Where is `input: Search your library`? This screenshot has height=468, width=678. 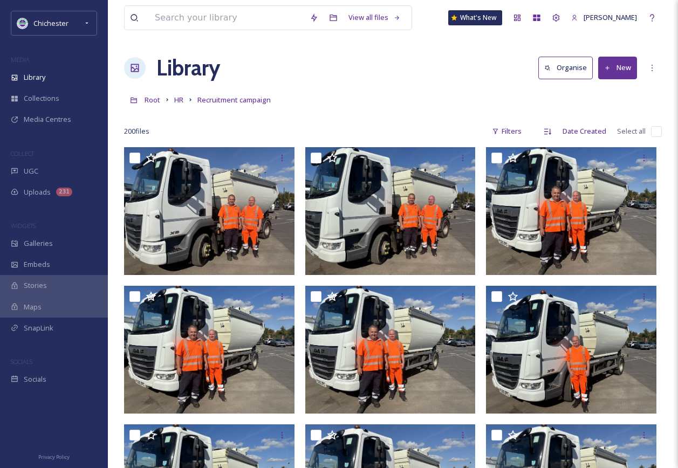 input: Search your library is located at coordinates (226, 18).